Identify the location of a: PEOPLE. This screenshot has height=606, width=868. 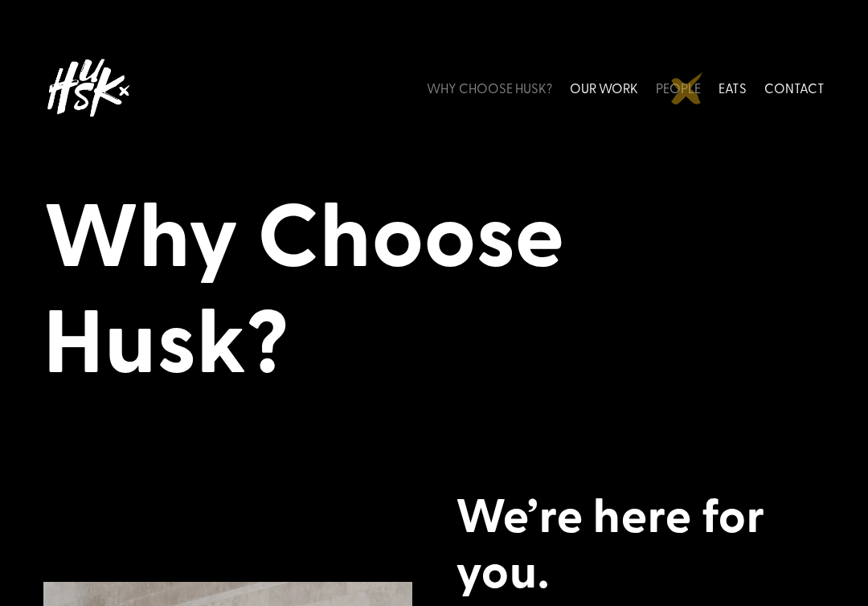
(678, 87).